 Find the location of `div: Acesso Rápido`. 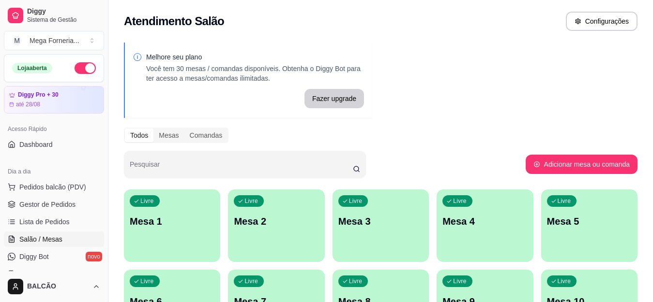

div: Acesso Rápido is located at coordinates (54, 129).